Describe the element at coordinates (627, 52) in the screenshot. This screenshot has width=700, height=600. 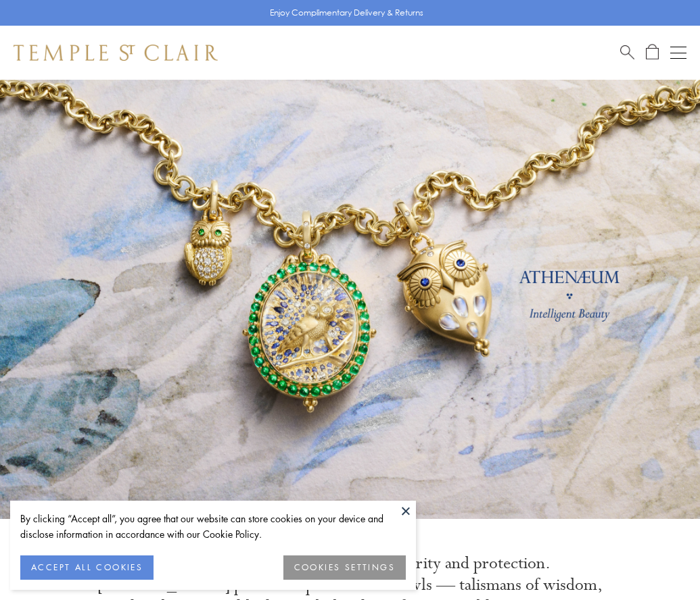
I see `a: Search` at that location.